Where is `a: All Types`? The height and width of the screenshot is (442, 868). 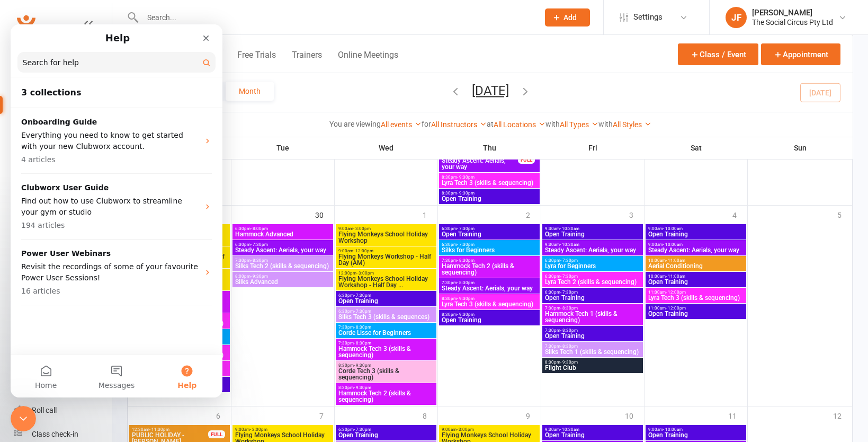 a: All Types is located at coordinates (579, 125).